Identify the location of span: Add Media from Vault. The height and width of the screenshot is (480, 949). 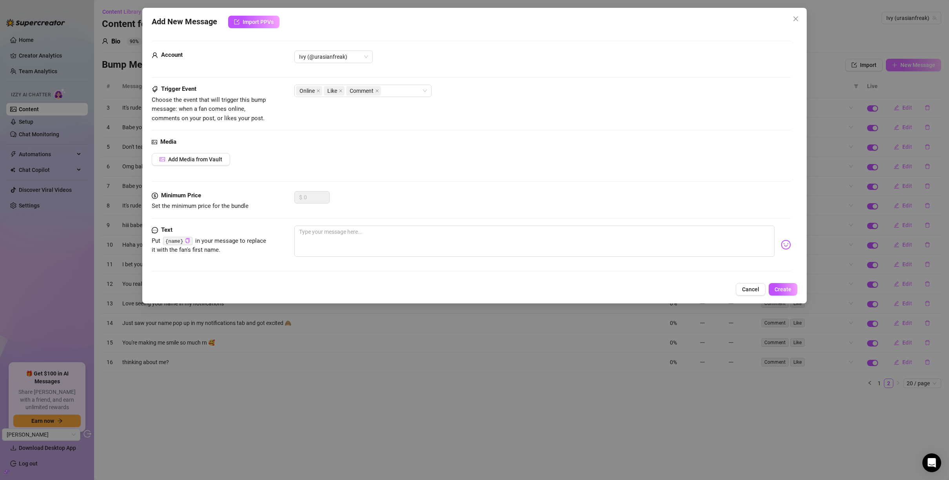
(195, 159).